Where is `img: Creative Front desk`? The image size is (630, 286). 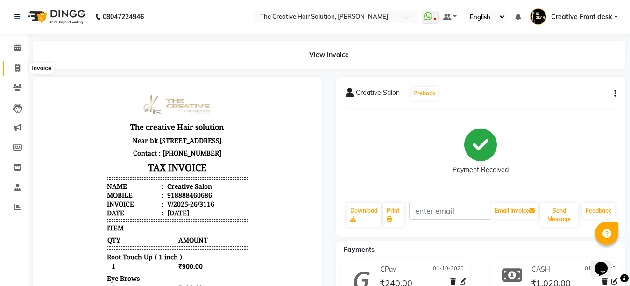 img: Creative Front desk is located at coordinates (538, 16).